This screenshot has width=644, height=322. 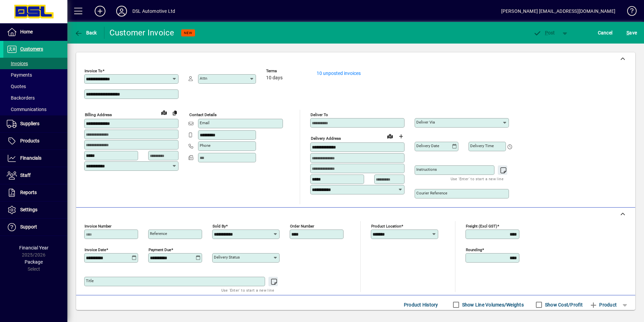 What do you see at coordinates (605, 33) in the screenshot?
I see `button: Cancel` at bounding box center [605, 33].